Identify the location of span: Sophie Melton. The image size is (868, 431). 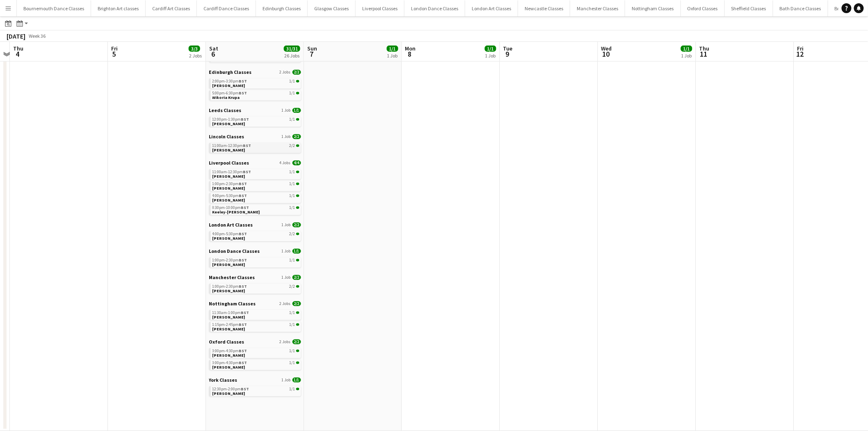
(229, 264).